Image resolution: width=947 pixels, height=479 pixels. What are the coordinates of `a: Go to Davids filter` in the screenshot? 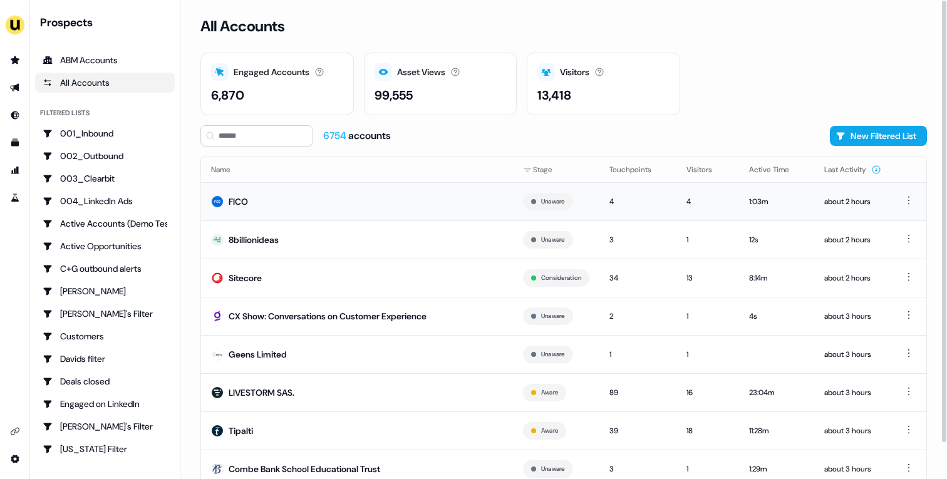 It's located at (105, 359).